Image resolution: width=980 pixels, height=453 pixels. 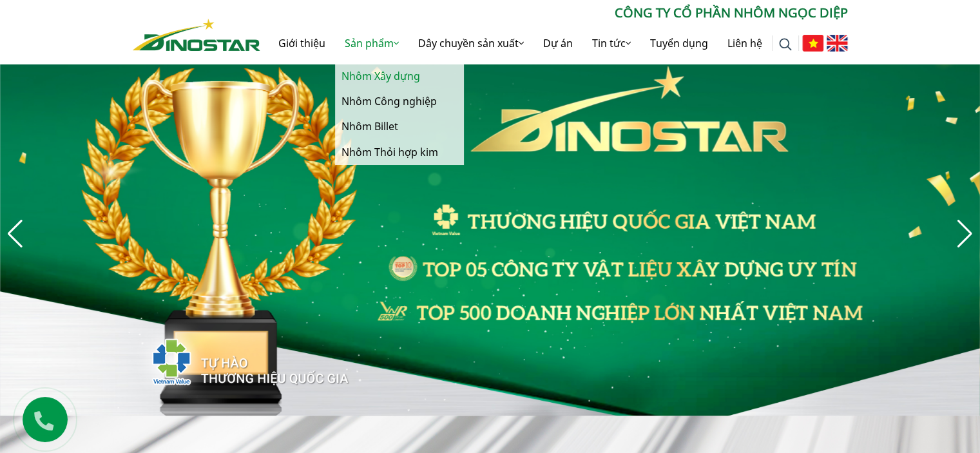 What do you see at coordinates (399, 152) in the screenshot?
I see `a: Nhôm Thỏi hợp kim` at bounding box center [399, 152].